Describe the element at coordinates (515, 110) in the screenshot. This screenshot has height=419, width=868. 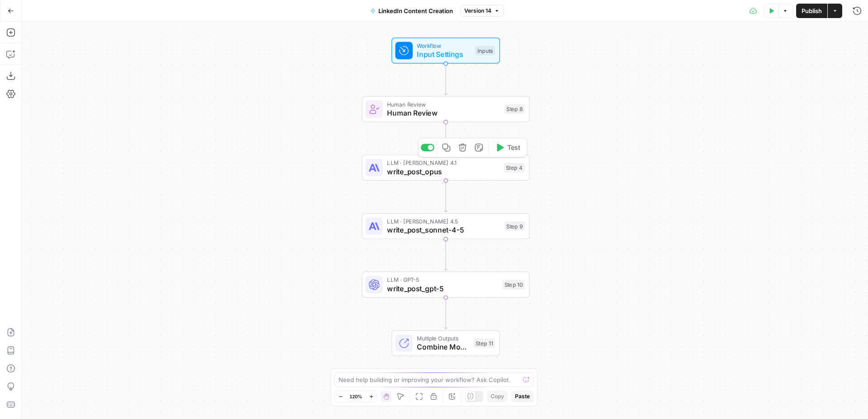
I see `div: Step 8` at that location.